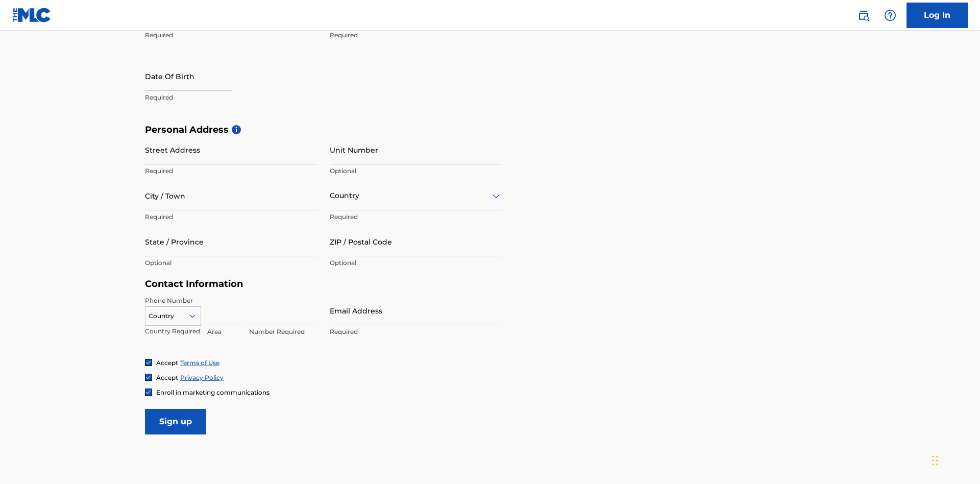  I want to click on p: Number Required, so click(282, 332).